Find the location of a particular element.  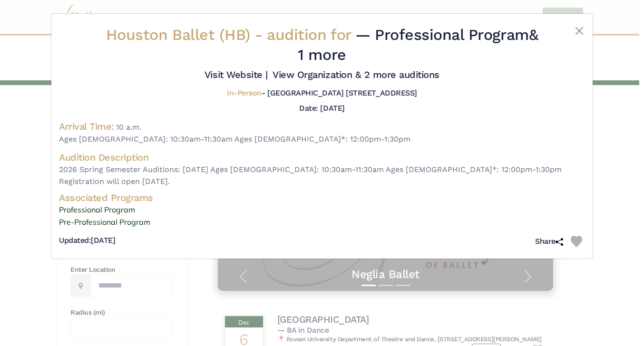

span: Updated: is located at coordinates (75, 240).